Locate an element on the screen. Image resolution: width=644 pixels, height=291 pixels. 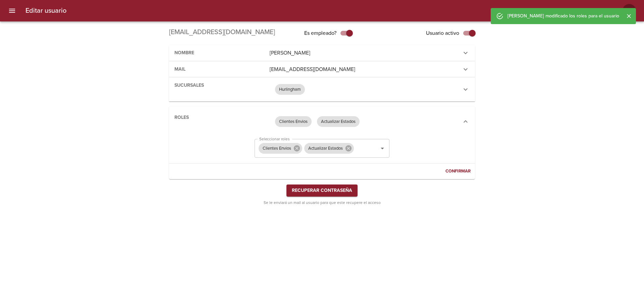
button: Abrir is located at coordinates (382, 149).